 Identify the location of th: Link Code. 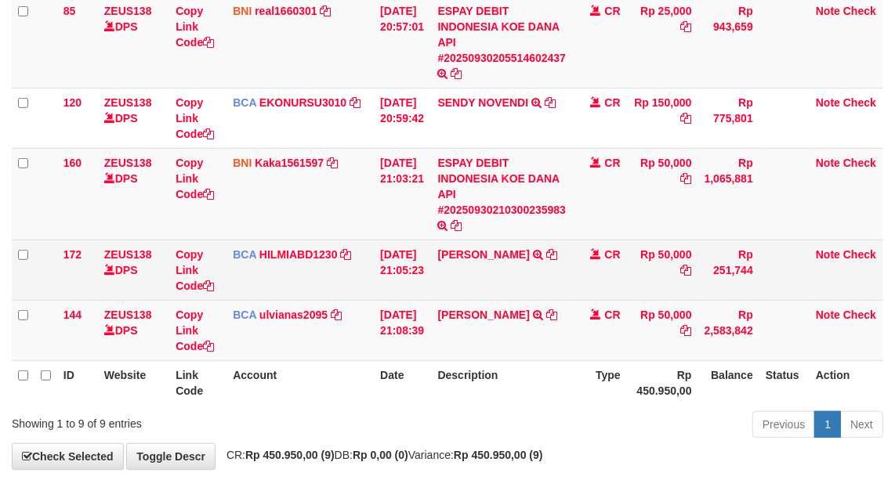
(197, 382).